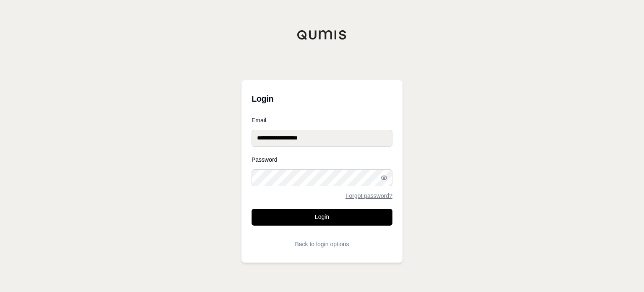  I want to click on h3: Login, so click(322, 99).